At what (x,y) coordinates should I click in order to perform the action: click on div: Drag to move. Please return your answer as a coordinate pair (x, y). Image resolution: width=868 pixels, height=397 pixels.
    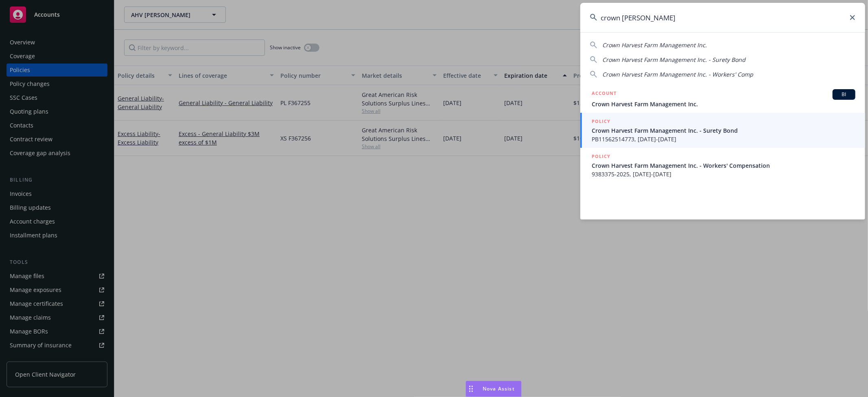
    Looking at the image, I should click on (470, 389).